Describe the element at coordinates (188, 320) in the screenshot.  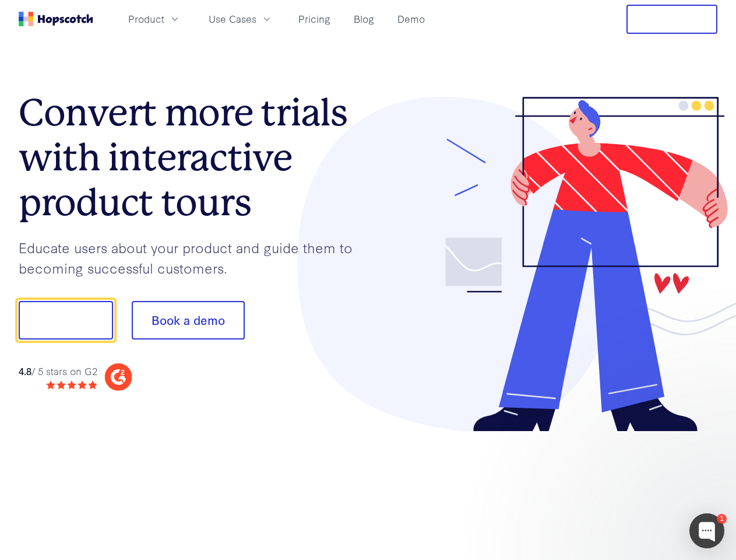
I see `a: Book a demo` at that location.